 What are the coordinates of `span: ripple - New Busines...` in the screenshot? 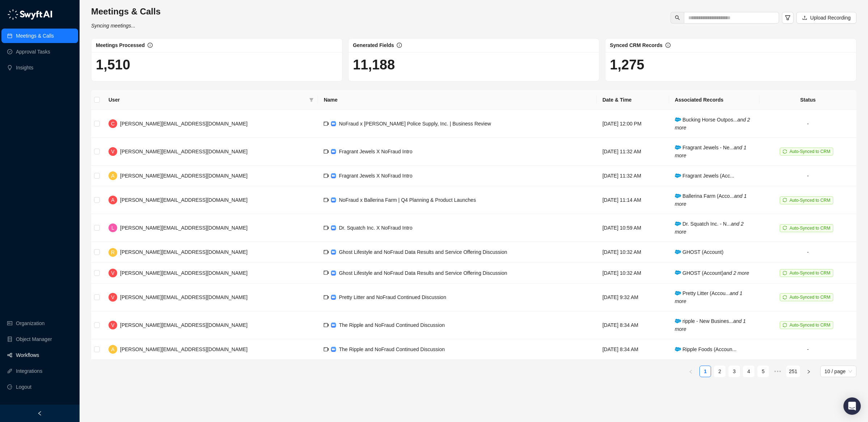 It's located at (710, 325).